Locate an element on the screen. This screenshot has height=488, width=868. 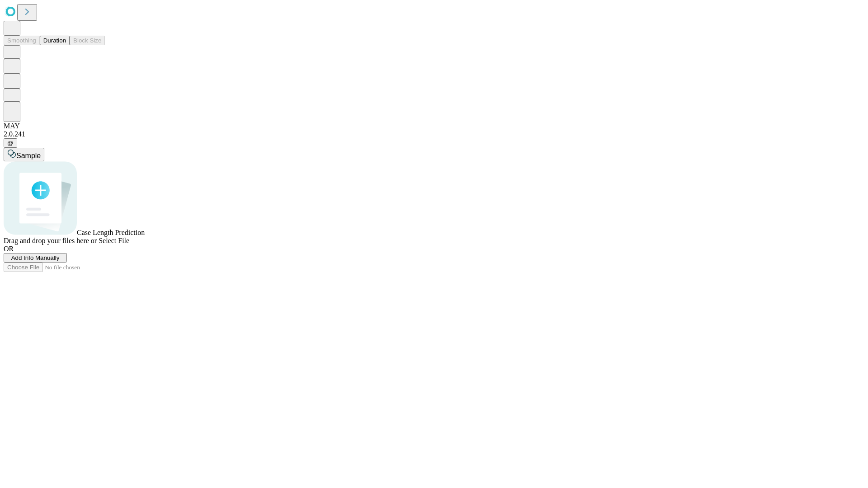
button: Smoothing is located at coordinates (22, 40).